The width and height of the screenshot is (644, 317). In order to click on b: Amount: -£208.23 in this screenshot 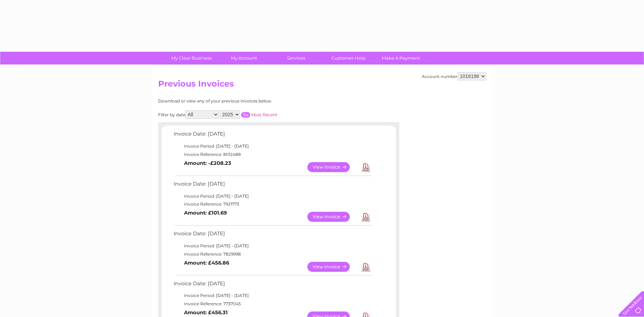, I will do `click(208, 163)`.